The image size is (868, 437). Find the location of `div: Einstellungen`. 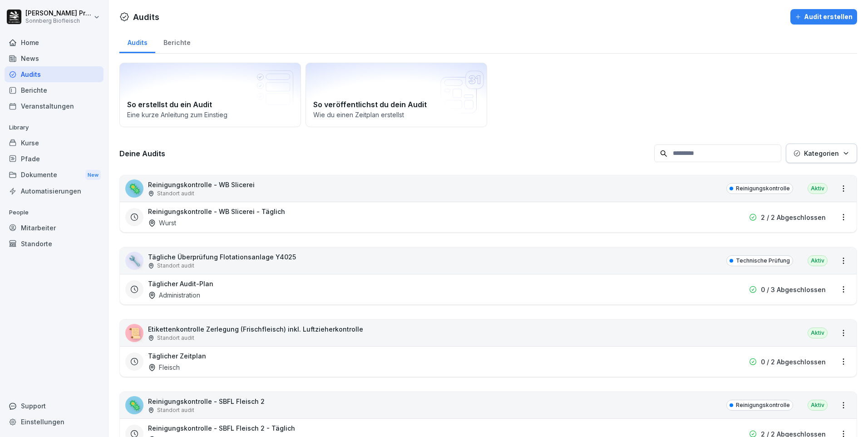

div: Einstellungen is located at coordinates (54, 422).